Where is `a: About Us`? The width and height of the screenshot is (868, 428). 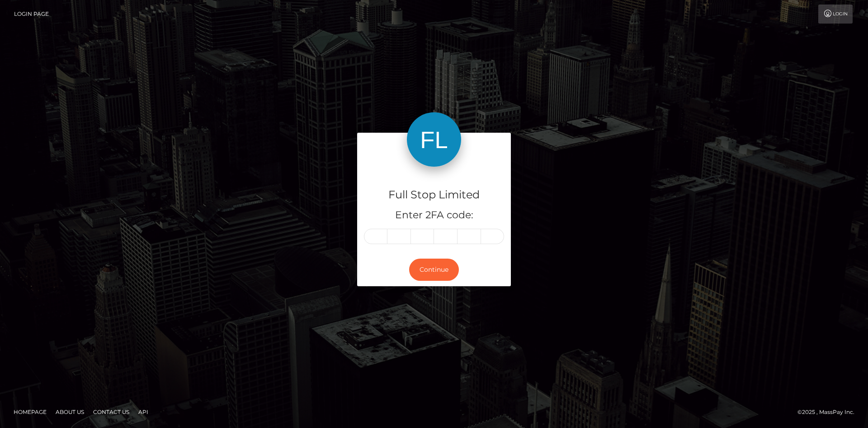 a: About Us is located at coordinates (70, 411).